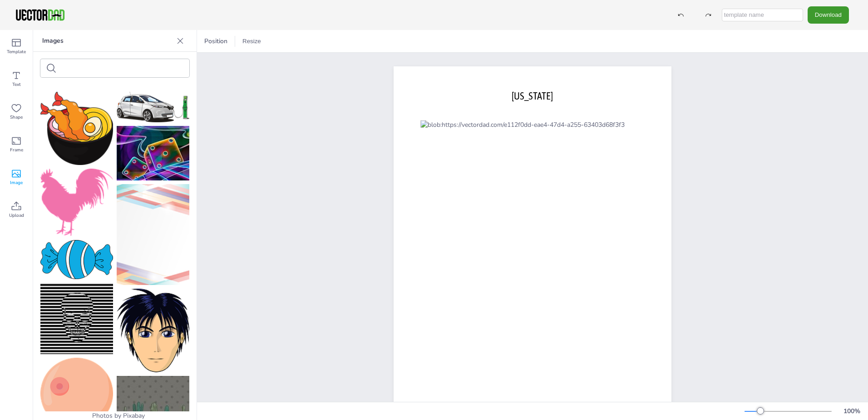 The image size is (868, 420). What do you see at coordinates (153, 107) in the screenshot?
I see `img: car-3321668_150.png` at bounding box center [153, 107].